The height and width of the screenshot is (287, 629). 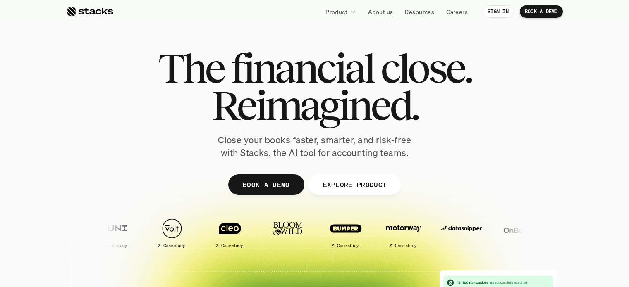 What do you see at coordinates (419, 12) in the screenshot?
I see `a: Resources` at bounding box center [419, 12].